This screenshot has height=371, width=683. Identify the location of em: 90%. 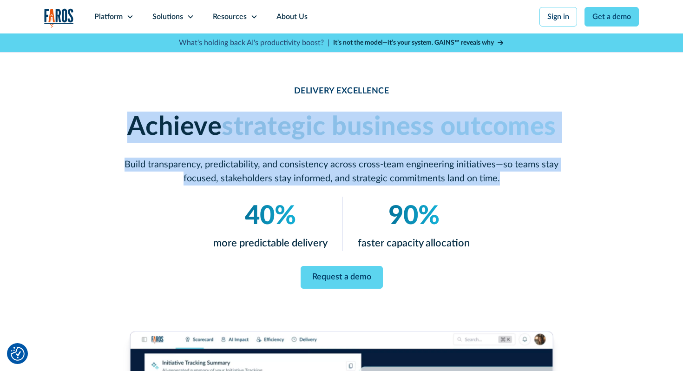
(414, 216).